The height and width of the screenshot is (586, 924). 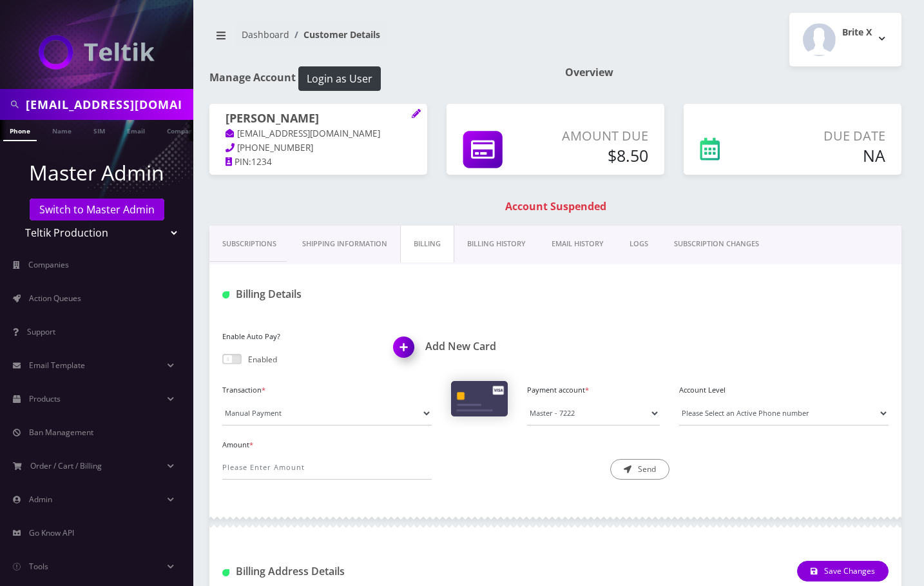 What do you see at coordinates (843, 572) in the screenshot?
I see `button: Save Changes` at bounding box center [843, 572].